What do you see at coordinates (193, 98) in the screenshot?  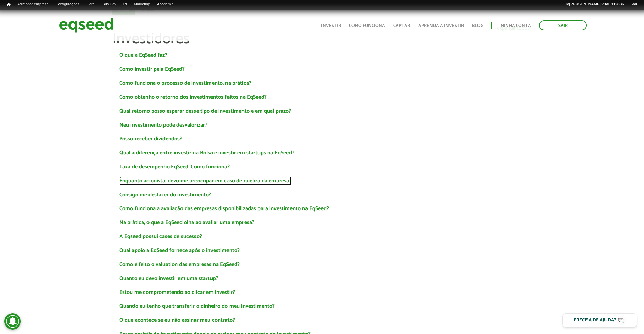 I see `a: Como obtenho o retorno dos investimentos feitos na EqSeed?` at bounding box center [193, 98].